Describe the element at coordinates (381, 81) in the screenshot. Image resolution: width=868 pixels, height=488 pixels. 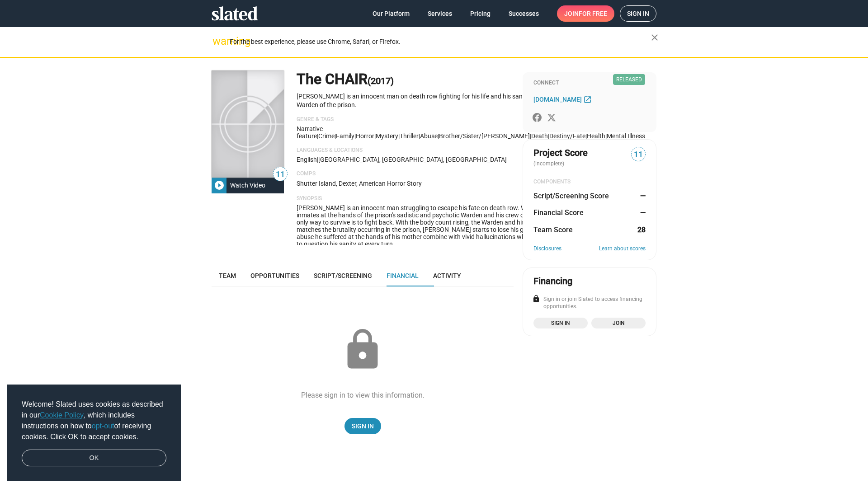
I see `span: (2017)` at that location.